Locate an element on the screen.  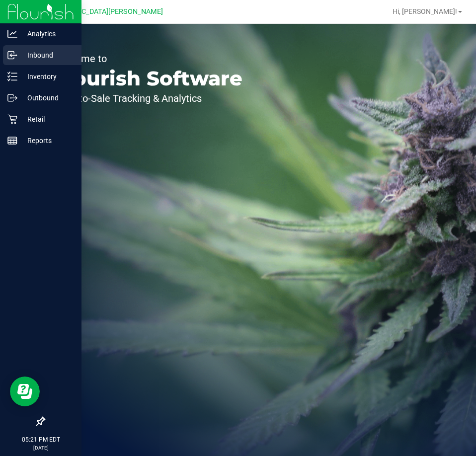
p: Seed-to-Sale Tracking & Analytics is located at coordinates (148, 98).